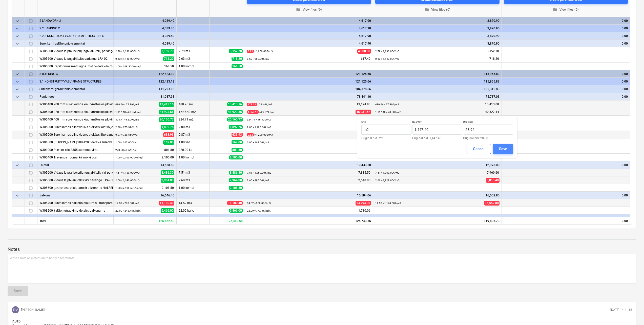 The image size is (644, 325). Describe the element at coordinates (437, 220) in the screenshot. I see `div: 119,836.73` at that location.